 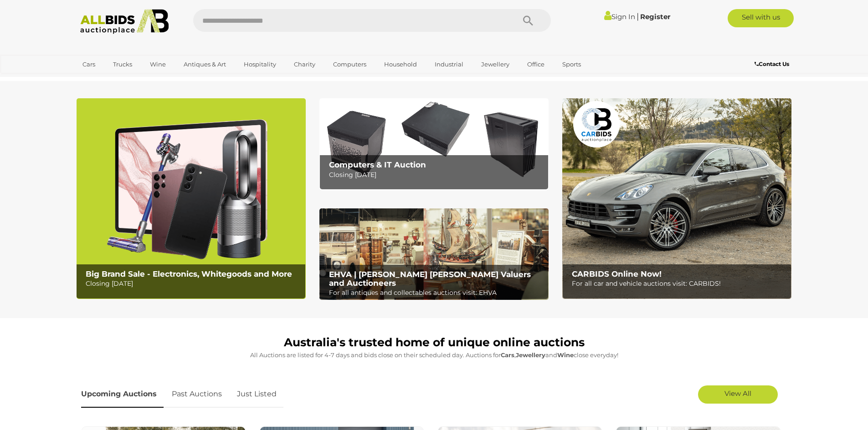 What do you see at coordinates (125, 22) in the screenshot?
I see `img: Allbids.com.au` at bounding box center [125, 22].